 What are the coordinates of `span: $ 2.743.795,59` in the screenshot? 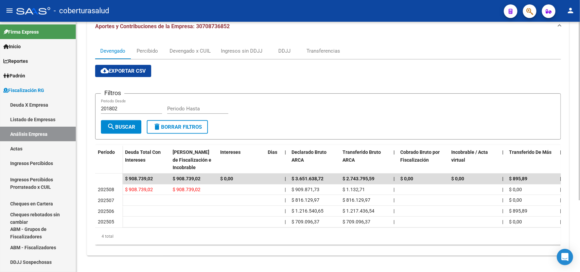 It's located at (358, 179).